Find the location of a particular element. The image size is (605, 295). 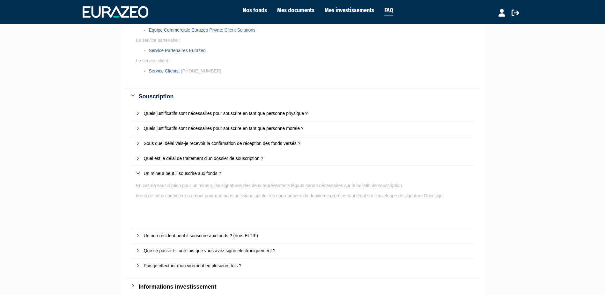

p: En cas de souscription pour un mineur, les signatures des deux représentants légaux seront nécess... is located at coordinates (303, 185).